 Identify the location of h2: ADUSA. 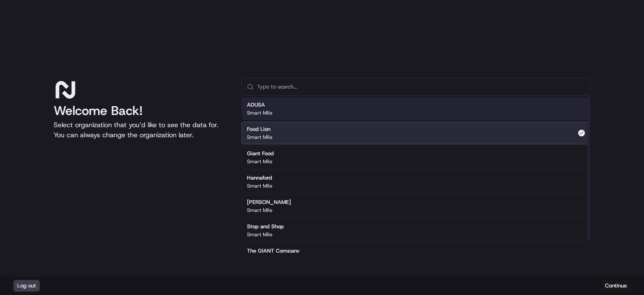
(259, 105).